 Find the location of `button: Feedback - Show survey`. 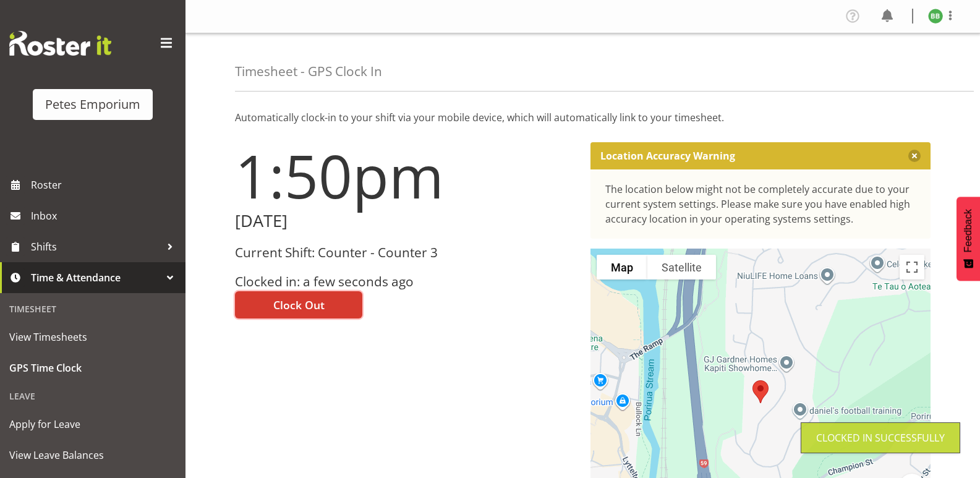

button: Feedback - Show survey is located at coordinates (968, 239).